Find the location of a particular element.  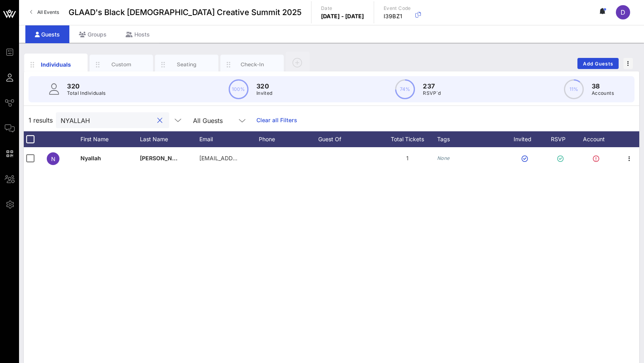

p: 38 is located at coordinates (603, 86).